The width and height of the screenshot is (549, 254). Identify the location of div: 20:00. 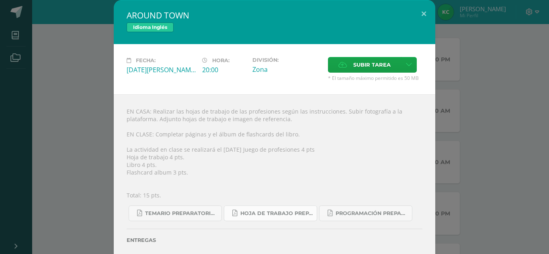
(224, 70).